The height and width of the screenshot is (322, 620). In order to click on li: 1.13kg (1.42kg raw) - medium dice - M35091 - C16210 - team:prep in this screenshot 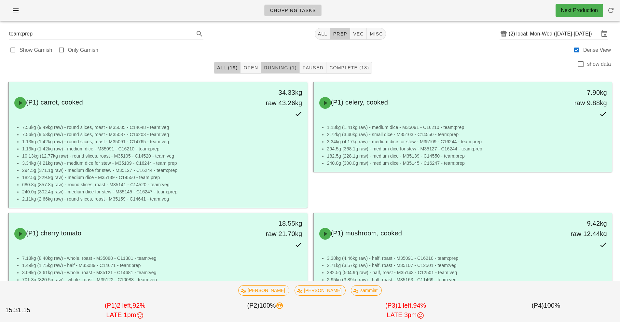, I will do `click(162, 149)`.